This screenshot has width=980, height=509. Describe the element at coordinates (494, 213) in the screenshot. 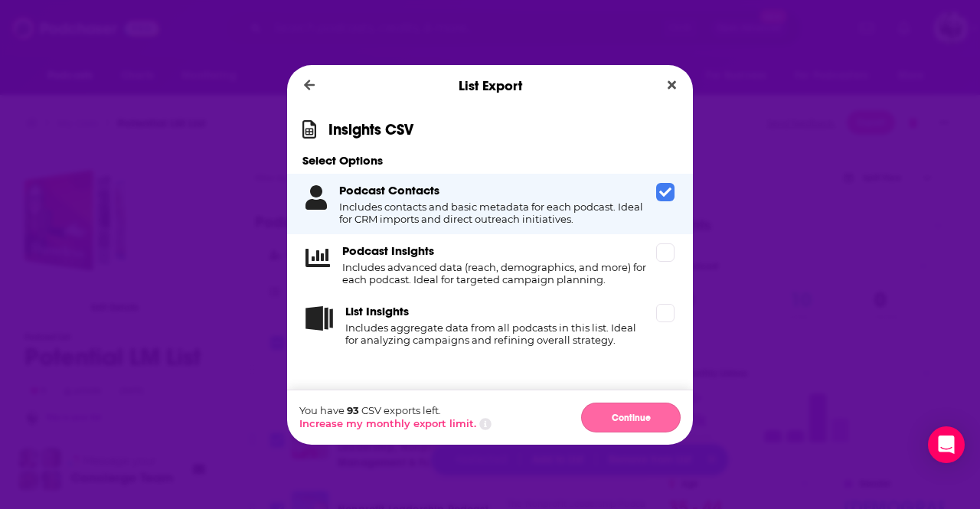

I see `h4: Includes contacts and basic metadata for each podcast. Ideal for CRM imports and direct outreach ...` at that location.